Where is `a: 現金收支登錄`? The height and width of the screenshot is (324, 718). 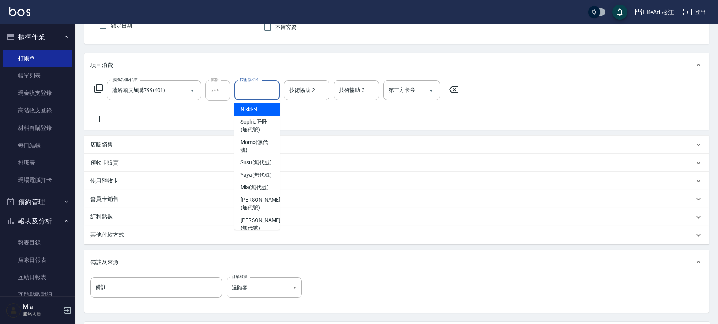 a: 現金收支登錄 is located at coordinates (38, 93).